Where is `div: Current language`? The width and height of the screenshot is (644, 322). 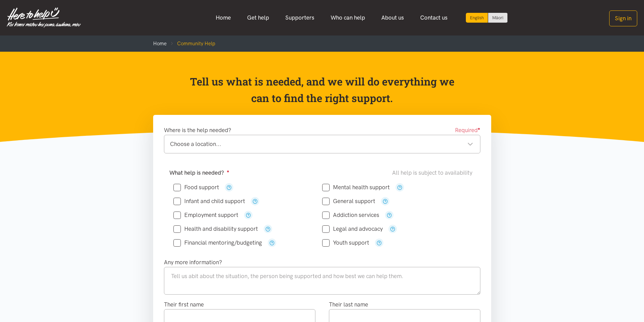
div: Current language is located at coordinates (477, 18).